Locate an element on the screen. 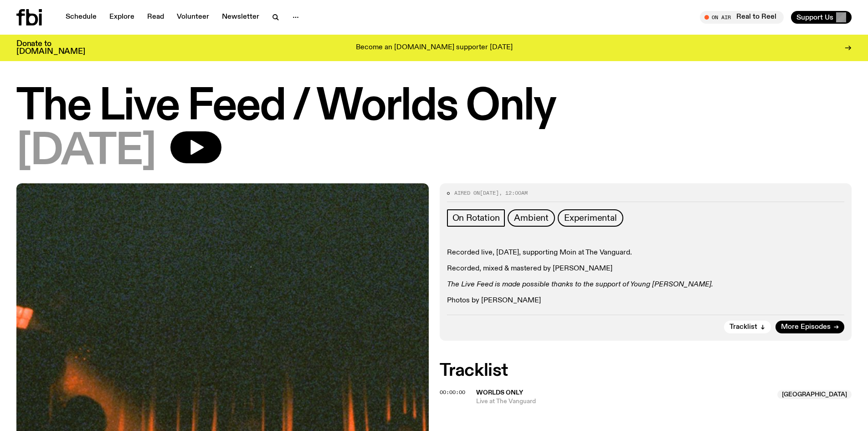 This screenshot has height=431, width=868. span: Tracklist is located at coordinates (743, 327).